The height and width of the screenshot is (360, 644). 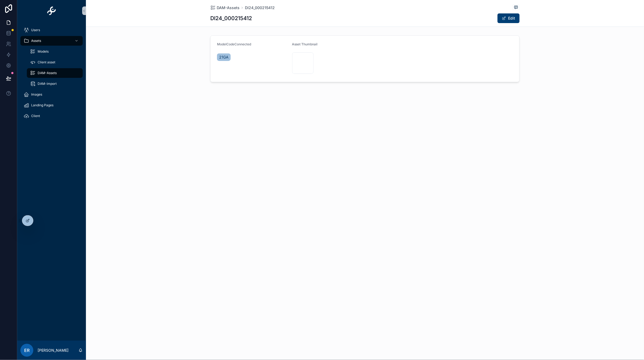 What do you see at coordinates (223, 57) in the screenshot?
I see `a: 21GA` at bounding box center [223, 57].